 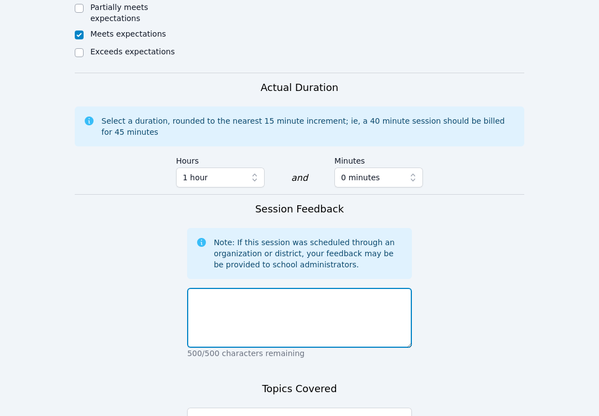 What do you see at coordinates (195, 177) in the screenshot?
I see `span: 1 hour` at bounding box center [195, 177].